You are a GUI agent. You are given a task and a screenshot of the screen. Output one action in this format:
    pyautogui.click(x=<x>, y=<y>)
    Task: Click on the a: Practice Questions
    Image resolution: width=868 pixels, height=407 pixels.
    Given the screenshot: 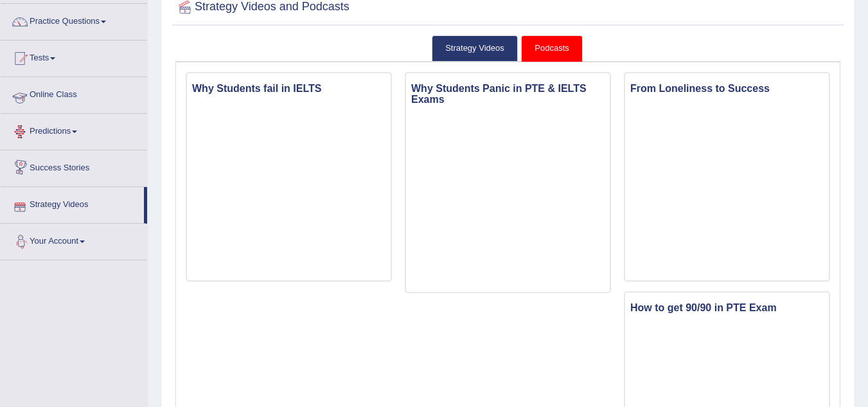 What is the action you would take?
    pyautogui.click(x=74, y=20)
    